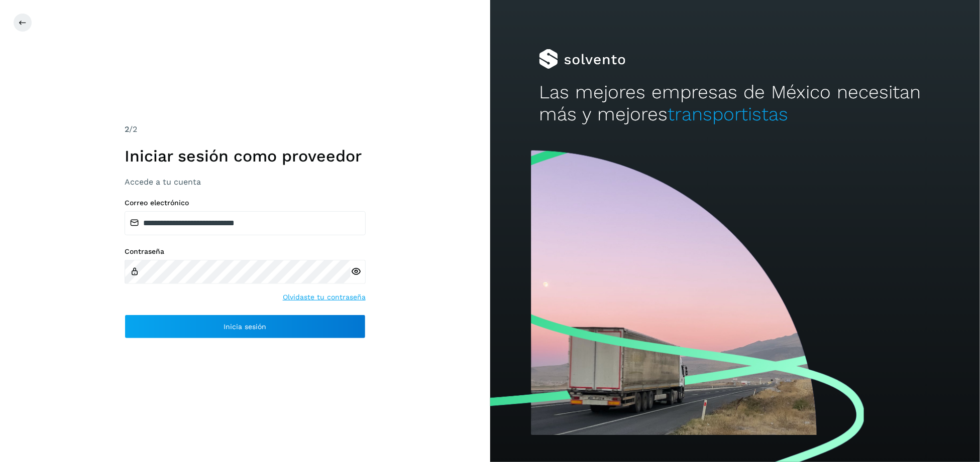  Describe the element at coordinates (324, 297) in the screenshot. I see `a: Olvidaste tu contraseña` at that location.